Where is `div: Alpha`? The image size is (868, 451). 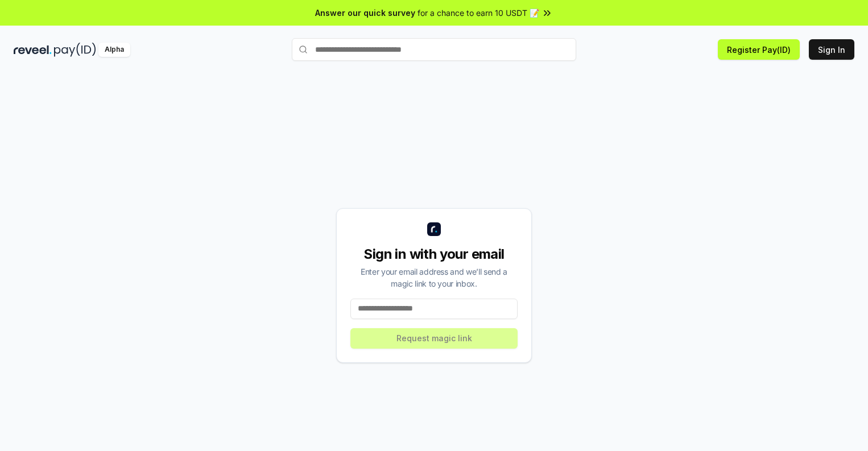 div: Alpha is located at coordinates (114, 50).